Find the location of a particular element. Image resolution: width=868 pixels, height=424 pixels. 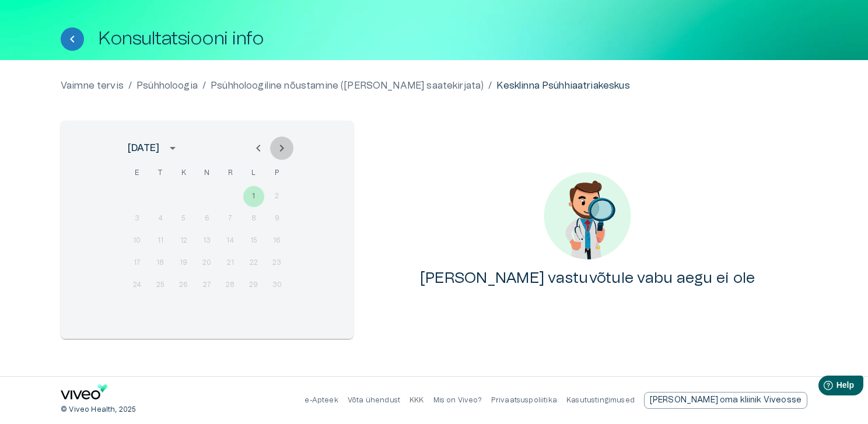

p: Mis on Viveo? is located at coordinates (458, 400).